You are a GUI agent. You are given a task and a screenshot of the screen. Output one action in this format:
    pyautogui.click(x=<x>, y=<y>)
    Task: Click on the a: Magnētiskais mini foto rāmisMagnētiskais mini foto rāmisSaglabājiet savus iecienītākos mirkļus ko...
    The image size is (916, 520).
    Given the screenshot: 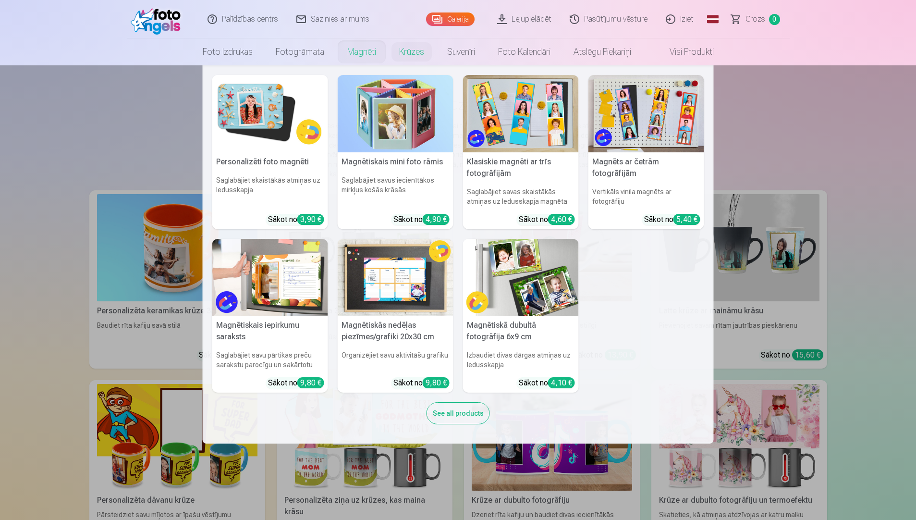 What is the action you would take?
    pyautogui.click(x=395, y=152)
    